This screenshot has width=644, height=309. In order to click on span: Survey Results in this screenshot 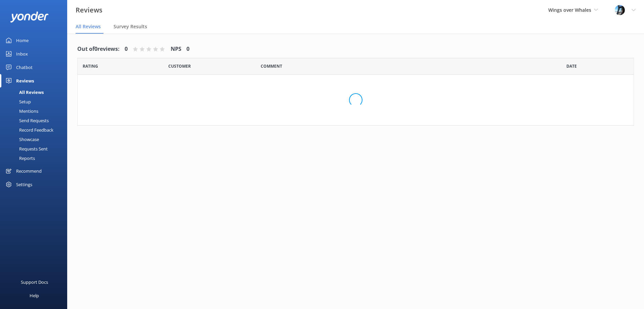, I will do `click(130, 27)`.